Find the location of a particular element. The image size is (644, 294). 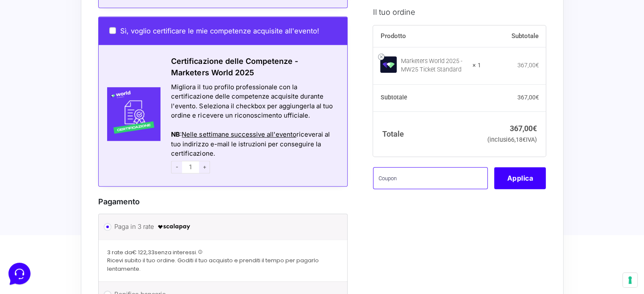

div: Migliora il tuo profilo professionale con la certificazione delle competenze acquisite durante l'... is located at coordinates (254, 102).